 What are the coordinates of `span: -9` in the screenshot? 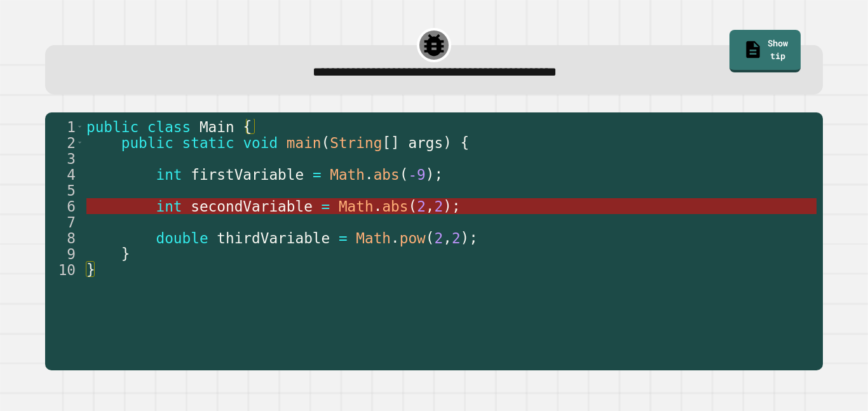 It's located at (416, 175).